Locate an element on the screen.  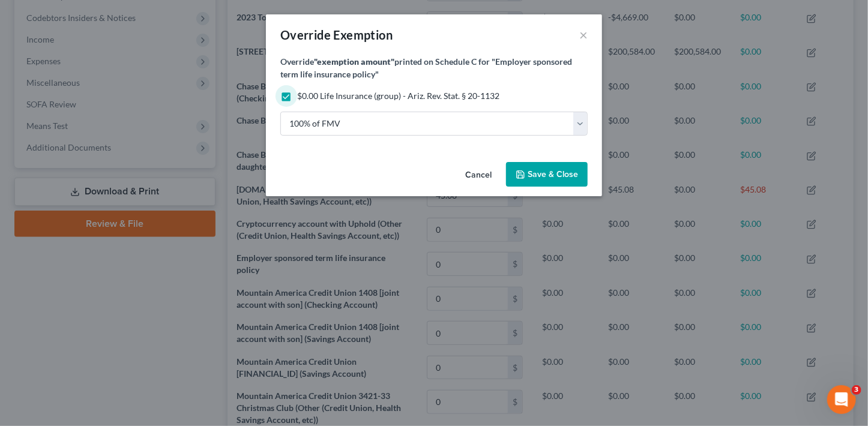
div: Override Exemption is located at coordinates (336, 35).